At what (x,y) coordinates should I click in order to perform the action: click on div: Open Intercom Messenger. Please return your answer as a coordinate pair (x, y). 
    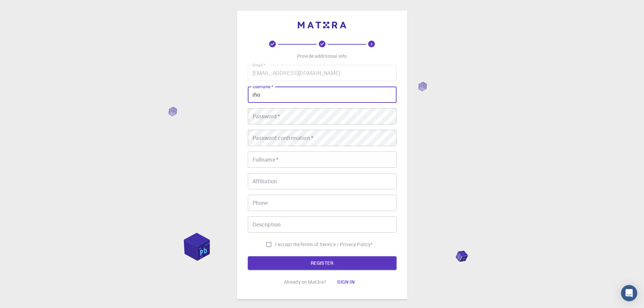
    Looking at the image, I should click on (629, 293).